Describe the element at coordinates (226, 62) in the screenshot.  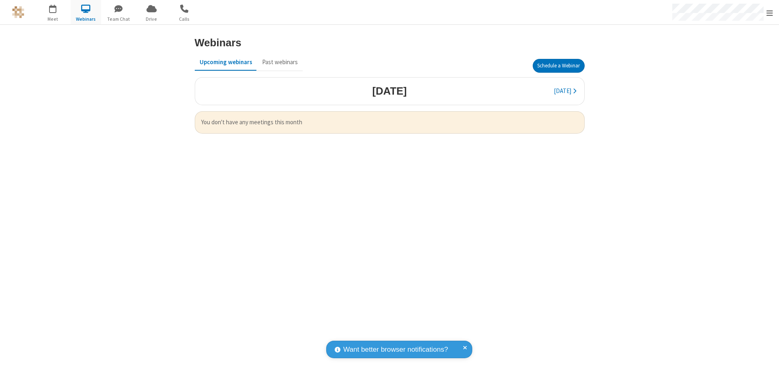
I see `button: Upcoming webinars` at that location.